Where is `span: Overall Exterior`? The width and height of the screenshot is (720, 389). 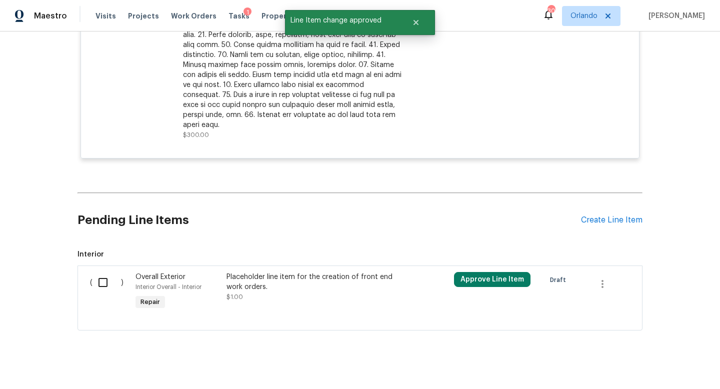
span: Overall Exterior is located at coordinates (160, 277).